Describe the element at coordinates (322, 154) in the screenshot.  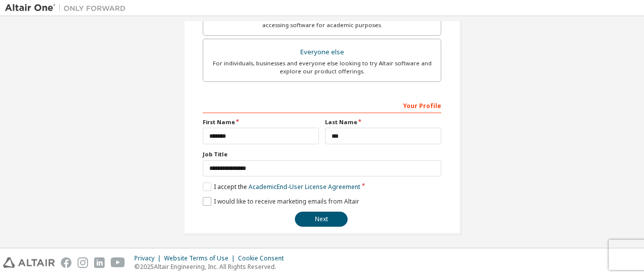
I see `label: Job Title` at that location.